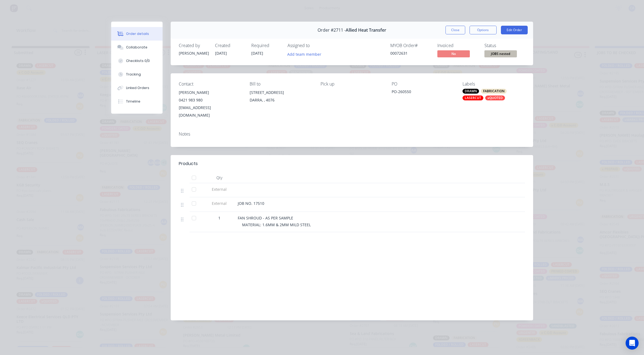 Image resolution: width=644 pixels, height=355 pixels. Describe the element at coordinates (411, 53) in the screenshot. I see `div: 00072631` at that location.